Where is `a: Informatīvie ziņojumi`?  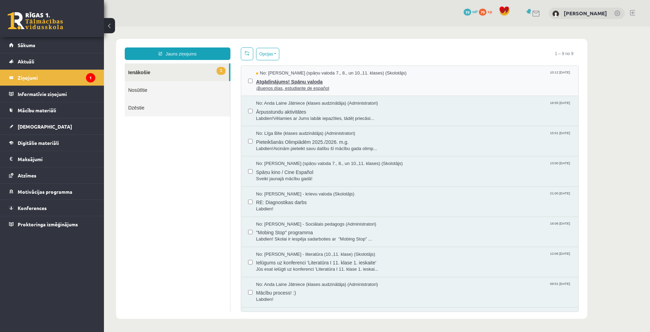
a: Informatīvie ziņojumi is located at coordinates (52, 94).